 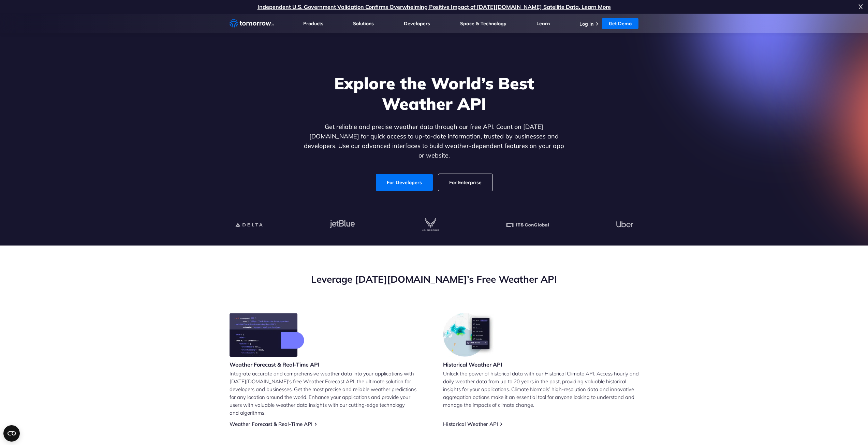 What do you see at coordinates (543, 24) in the screenshot?
I see `a: Learn` at bounding box center [543, 24].